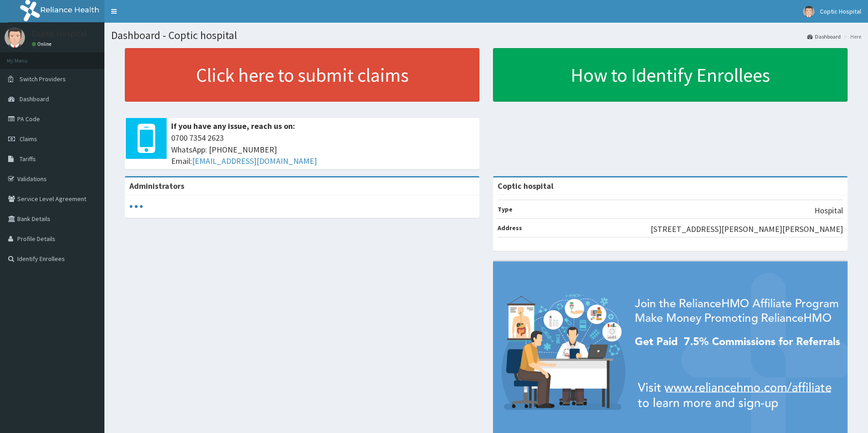 The image size is (868, 433). I want to click on svg: audio-loading, so click(136, 207).